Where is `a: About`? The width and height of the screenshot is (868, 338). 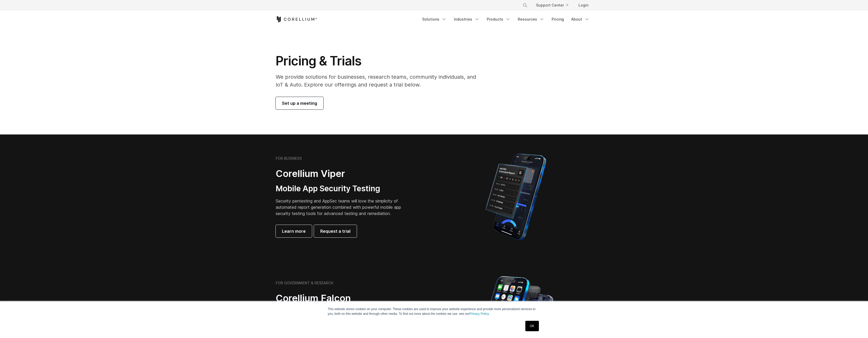
a: About is located at coordinates (580, 19).